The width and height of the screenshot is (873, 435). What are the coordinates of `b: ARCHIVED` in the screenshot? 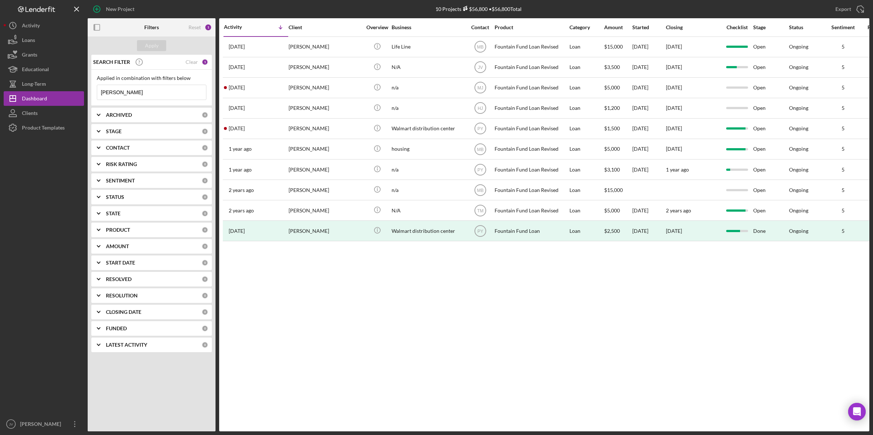 It's located at (119, 115).